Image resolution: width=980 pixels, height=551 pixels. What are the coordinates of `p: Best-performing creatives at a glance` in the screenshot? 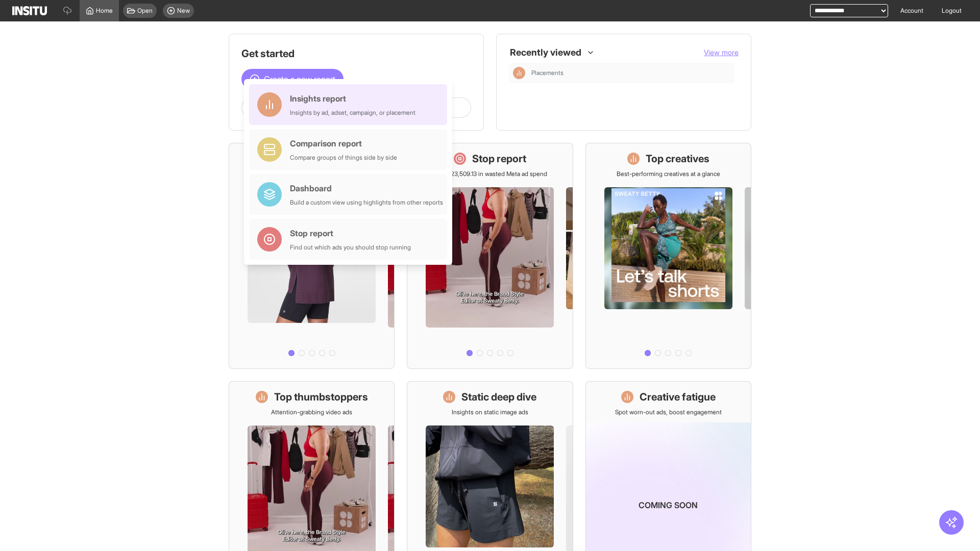 It's located at (668, 174).